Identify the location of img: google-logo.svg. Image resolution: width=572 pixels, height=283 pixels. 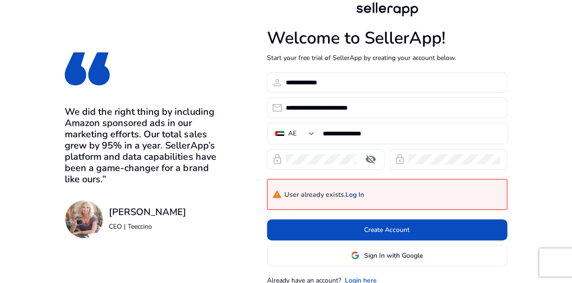
(355, 256).